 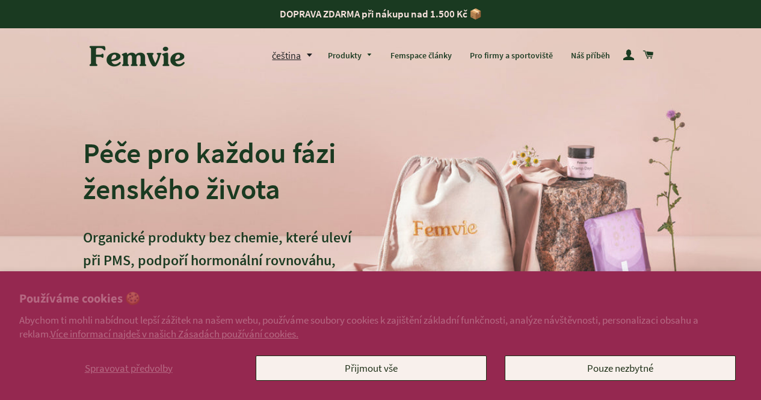 I want to click on img: Femvie, so click(x=137, y=56).